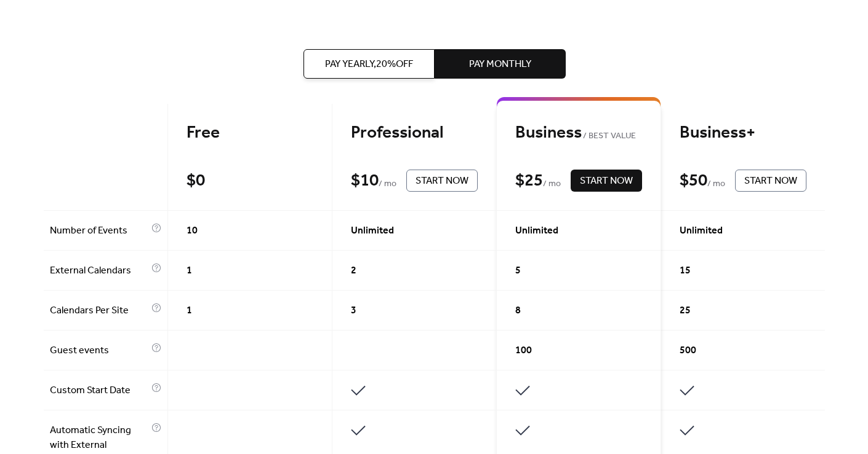  What do you see at coordinates (195, 181) in the screenshot?
I see `div: $ 0` at bounding box center [195, 181].